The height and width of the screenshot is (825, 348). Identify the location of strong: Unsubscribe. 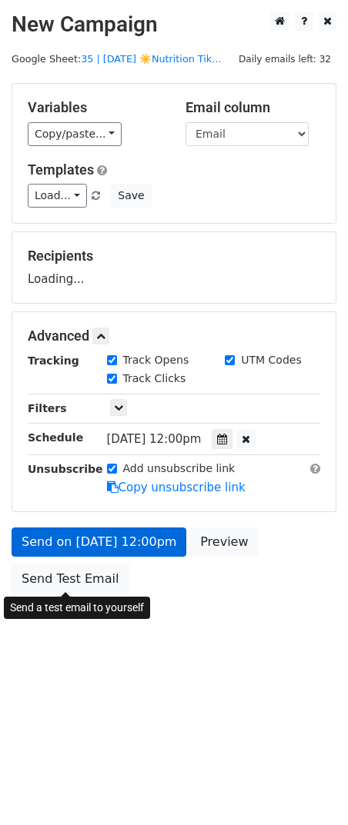
(65, 469).